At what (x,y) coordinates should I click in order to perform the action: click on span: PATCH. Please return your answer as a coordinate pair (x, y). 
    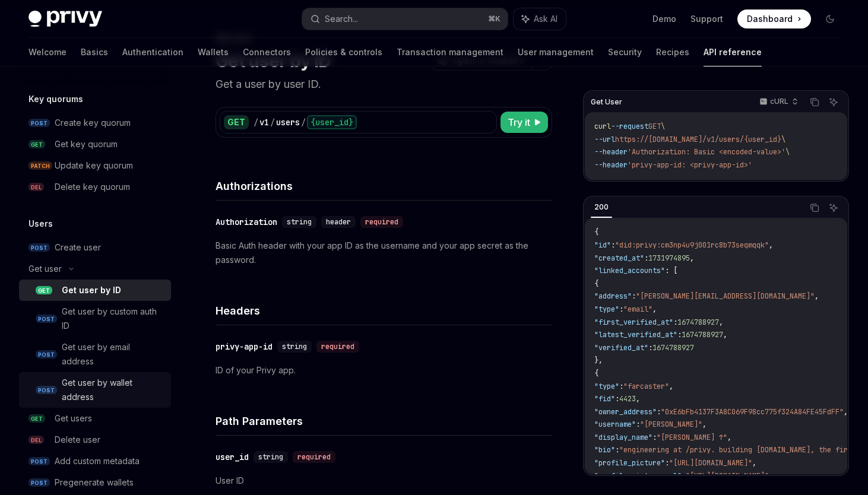
    Looking at the image, I should click on (40, 165).